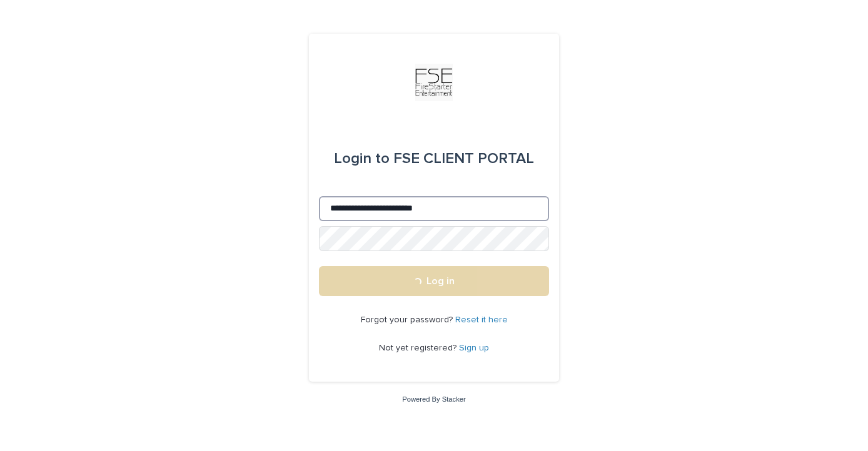 This screenshot has height=451, width=868. What do you see at coordinates (434, 159) in the screenshot?
I see `div: FSE CLIENT PORTAL` at bounding box center [434, 159].